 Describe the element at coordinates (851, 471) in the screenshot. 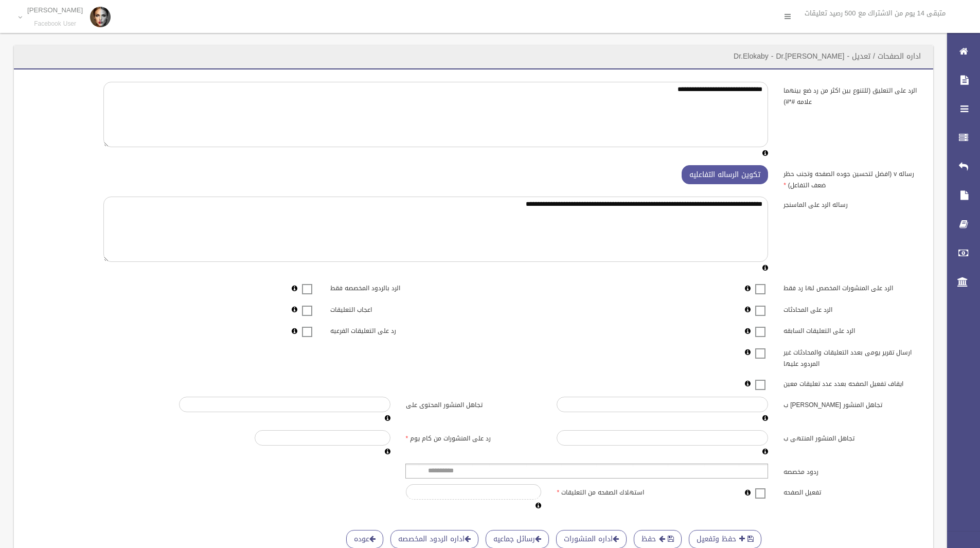

I see `label: ردود مخصصه` at that location.